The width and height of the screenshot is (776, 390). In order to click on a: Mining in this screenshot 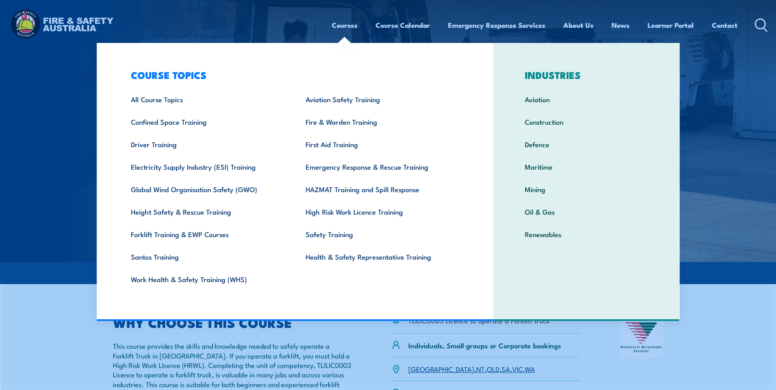, I will do `click(587, 189)`.